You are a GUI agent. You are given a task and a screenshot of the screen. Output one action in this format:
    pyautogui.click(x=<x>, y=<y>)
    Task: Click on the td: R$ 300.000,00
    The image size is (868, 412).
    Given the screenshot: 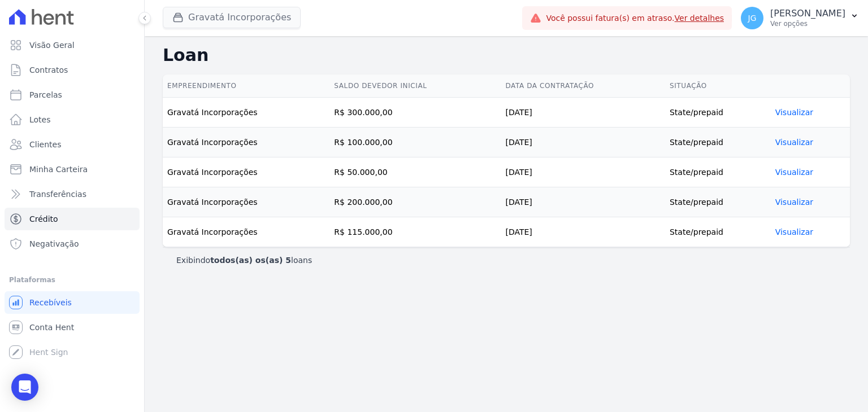 What is the action you would take?
    pyautogui.click(x=415, y=113)
    